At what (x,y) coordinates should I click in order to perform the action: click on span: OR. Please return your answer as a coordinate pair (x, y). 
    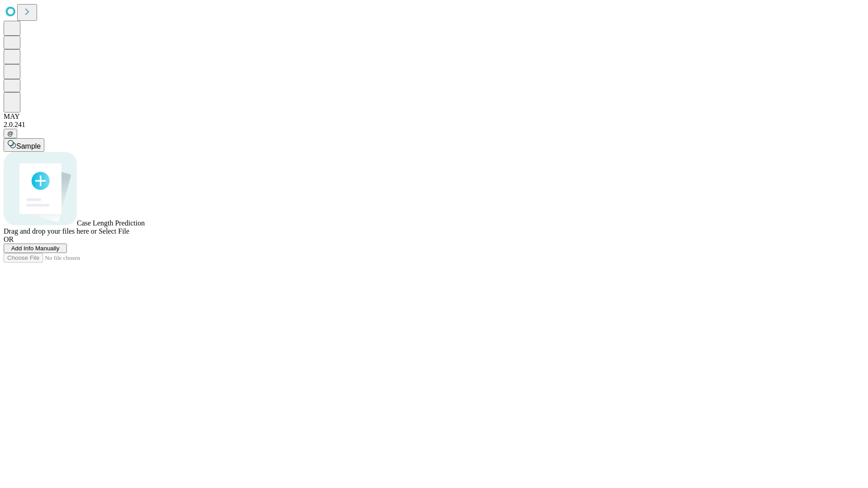
    Looking at the image, I should click on (8, 239).